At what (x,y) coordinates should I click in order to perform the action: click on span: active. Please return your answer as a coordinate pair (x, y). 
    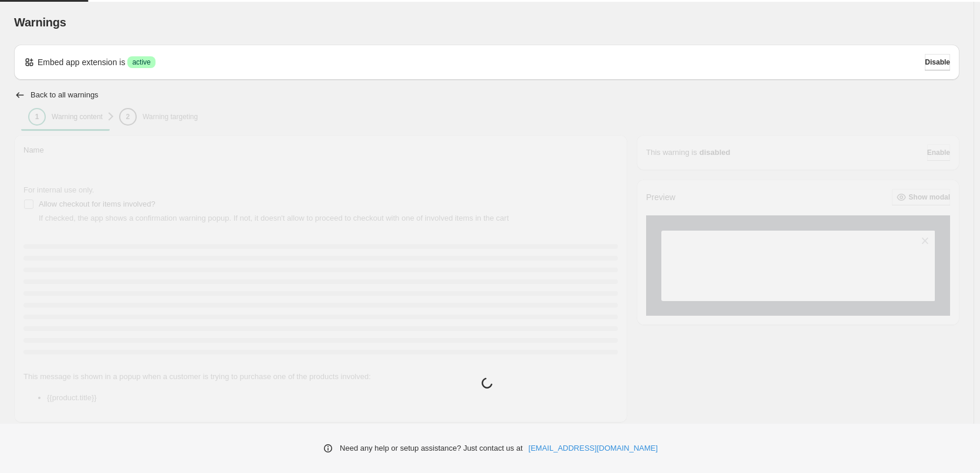
    Looking at the image, I should click on (141, 62).